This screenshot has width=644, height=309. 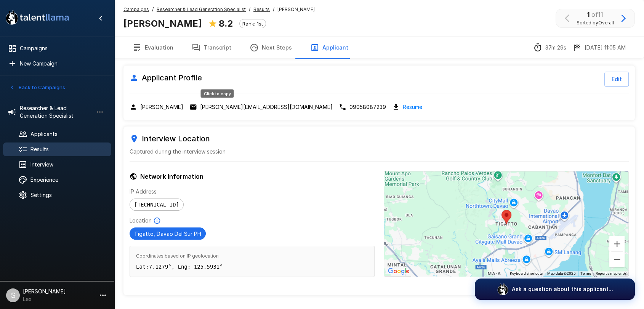 What do you see at coordinates (526, 273) in the screenshot?
I see `button: Keyboard shortcuts` at bounding box center [526, 273].